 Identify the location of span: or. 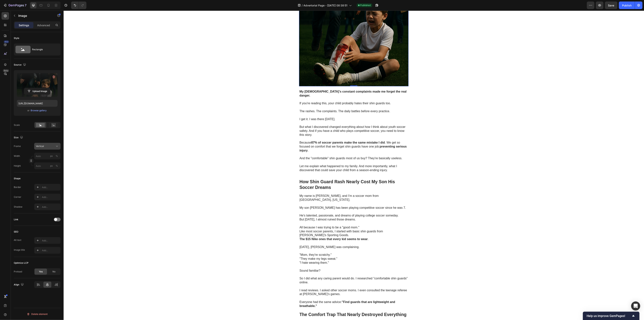
(29, 110).